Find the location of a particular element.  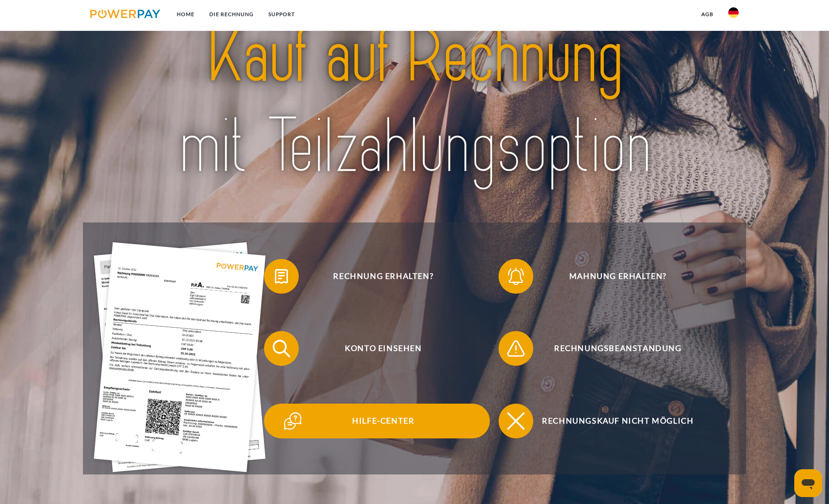

button: Rechnung erhalten? is located at coordinates (377, 277).